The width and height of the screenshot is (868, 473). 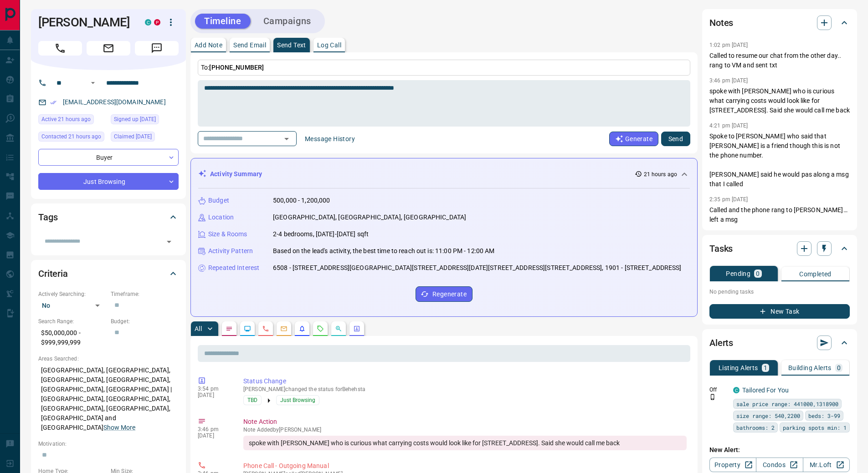 What do you see at coordinates (444, 68) in the screenshot?
I see `p: To:` at bounding box center [444, 68].